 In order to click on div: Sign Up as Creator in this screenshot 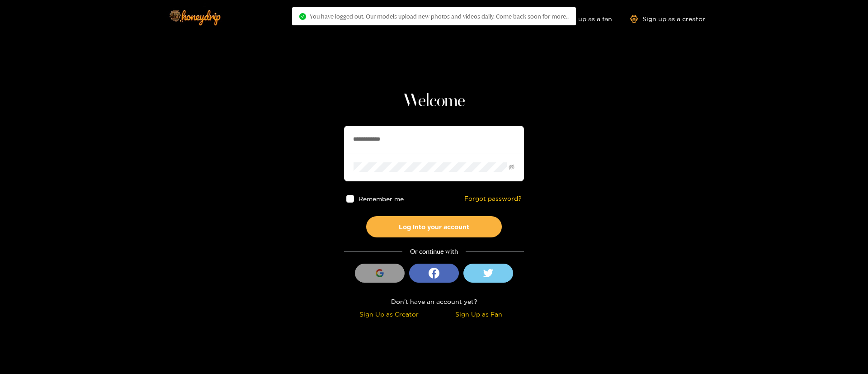, I will do `click(388, 314)`.